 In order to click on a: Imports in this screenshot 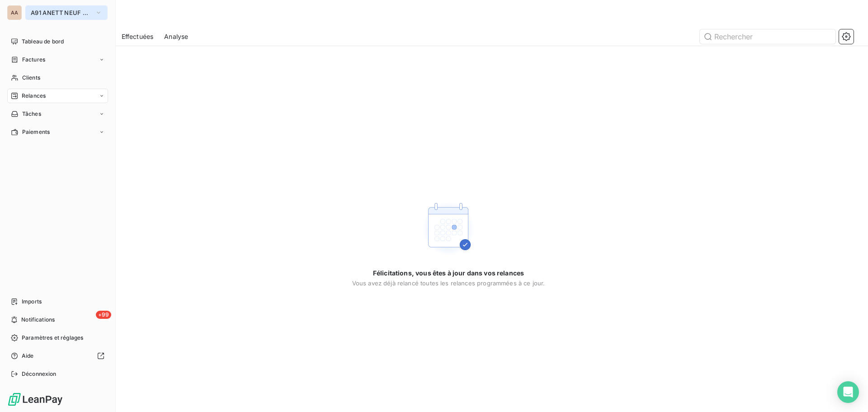, I will do `click(57, 302)`.